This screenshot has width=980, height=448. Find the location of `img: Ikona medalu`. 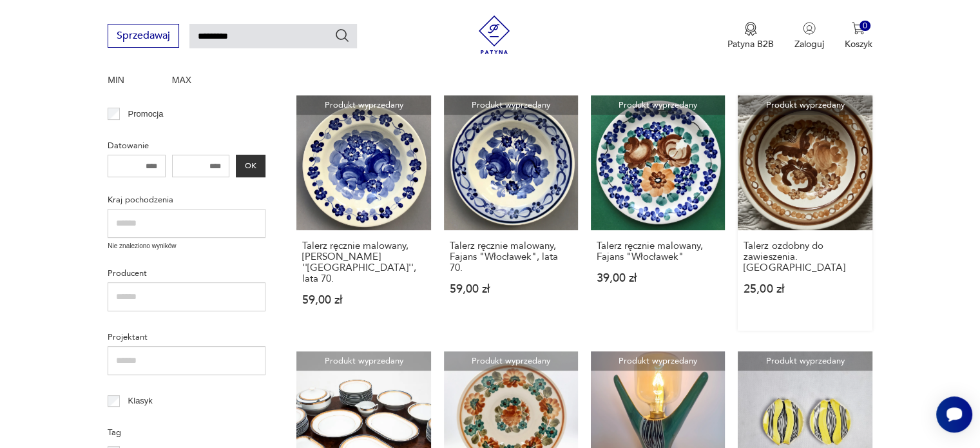

img: Ikona medalu is located at coordinates (751, 29).